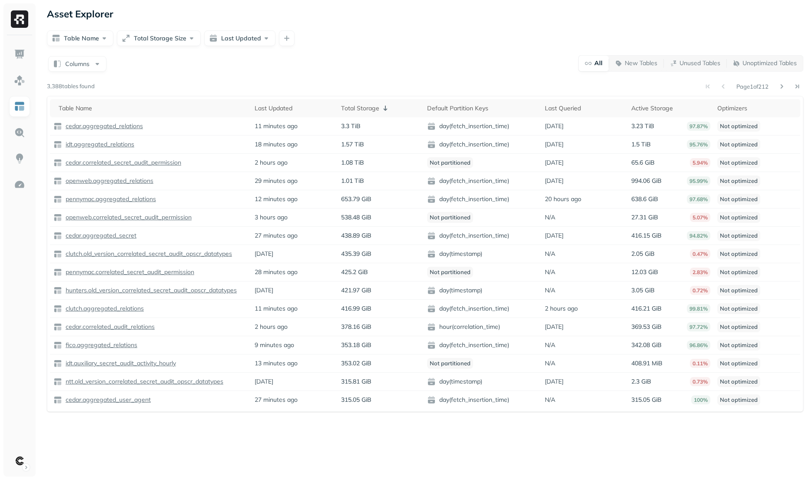 The width and height of the screenshot is (812, 480). What do you see at coordinates (700, 272) in the screenshot?
I see `p: 2.83%` at bounding box center [700, 272].